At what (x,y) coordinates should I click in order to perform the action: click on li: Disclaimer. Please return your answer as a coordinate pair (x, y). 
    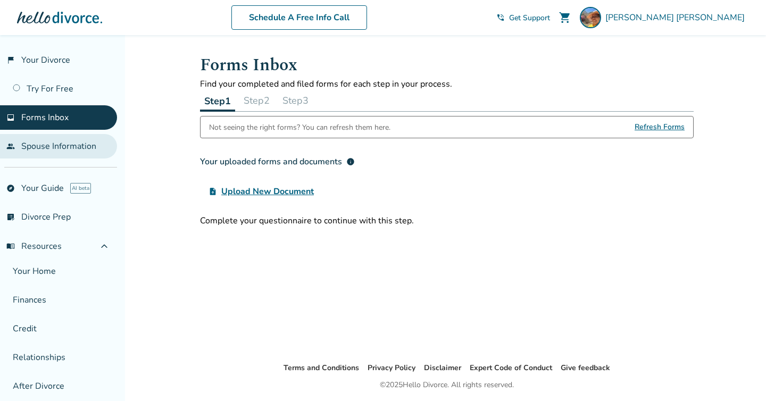
    Looking at the image, I should click on (443, 368).